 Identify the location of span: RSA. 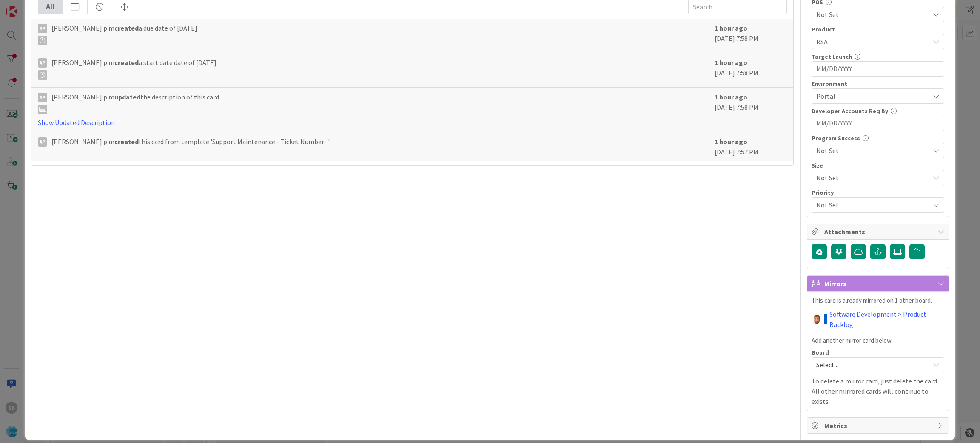
(873, 42).